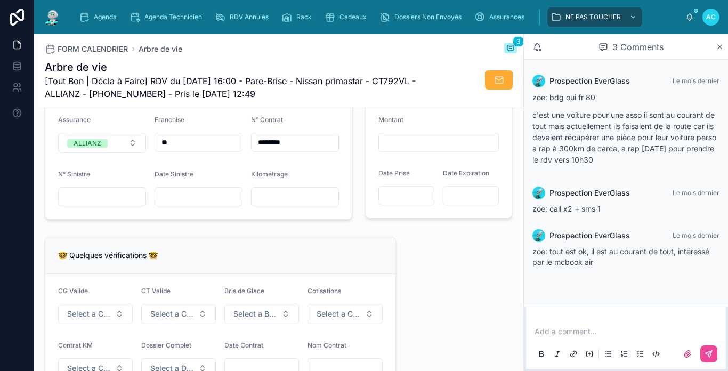 The width and height of the screenshot is (728, 371). I want to click on span: Date Expiration, so click(466, 173).